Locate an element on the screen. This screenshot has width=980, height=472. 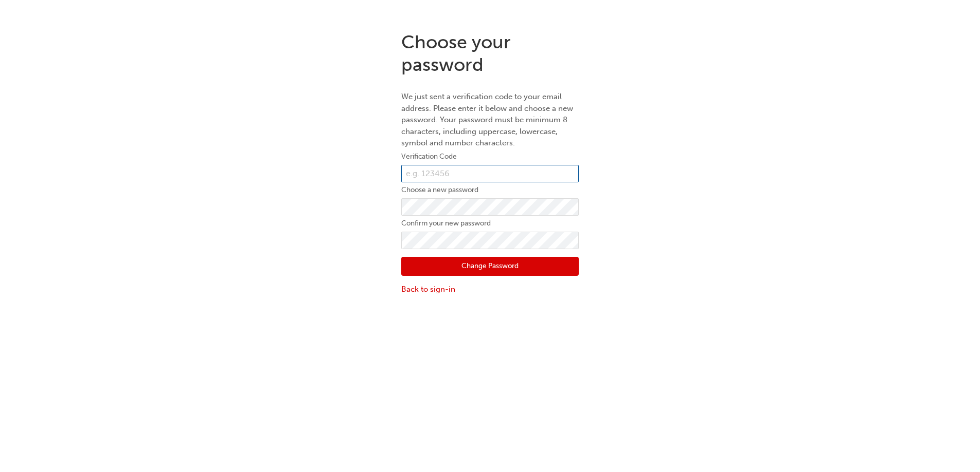
button: Change Password is located at coordinates (489, 266).